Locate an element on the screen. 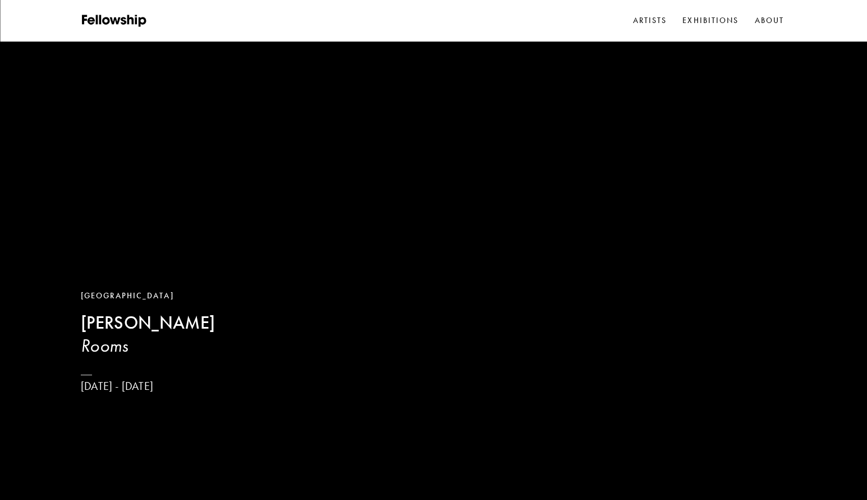  a: Exhibitions is located at coordinates (711, 21).